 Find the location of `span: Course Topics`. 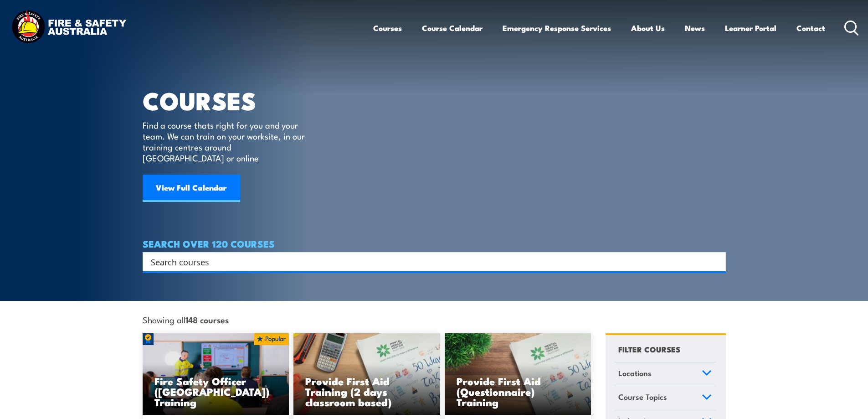

span: Course Topics is located at coordinates (642, 397).